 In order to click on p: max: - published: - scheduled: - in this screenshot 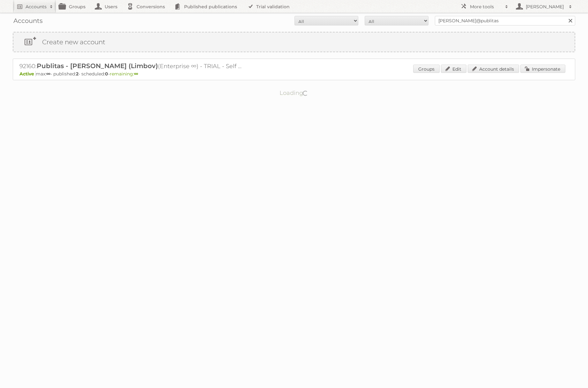, I will do `click(294, 74)`.